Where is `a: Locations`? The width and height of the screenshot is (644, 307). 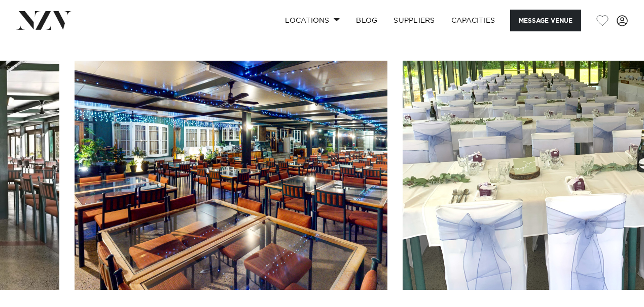 a: Locations is located at coordinates (312, 20).